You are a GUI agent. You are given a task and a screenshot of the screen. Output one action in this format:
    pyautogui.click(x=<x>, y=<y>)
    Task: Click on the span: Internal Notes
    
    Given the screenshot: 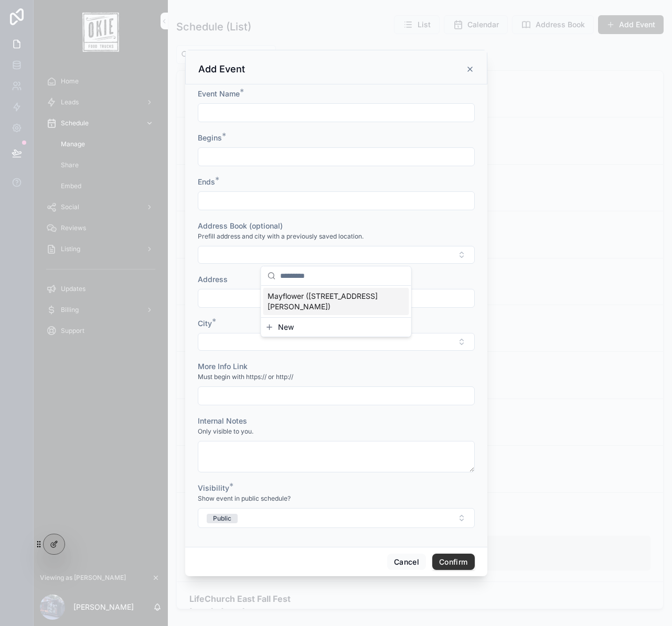 What is the action you would take?
    pyautogui.click(x=222, y=421)
    